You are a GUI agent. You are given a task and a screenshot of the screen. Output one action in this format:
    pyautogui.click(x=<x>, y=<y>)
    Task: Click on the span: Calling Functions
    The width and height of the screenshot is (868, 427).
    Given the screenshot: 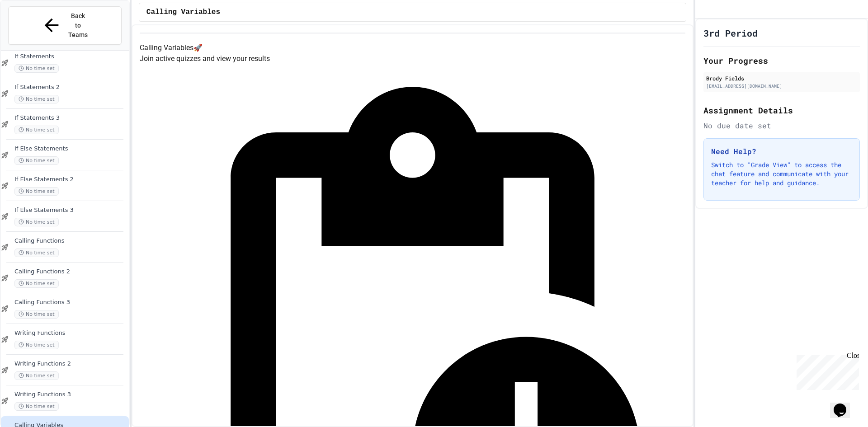 What is the action you would take?
    pyautogui.click(x=70, y=241)
    